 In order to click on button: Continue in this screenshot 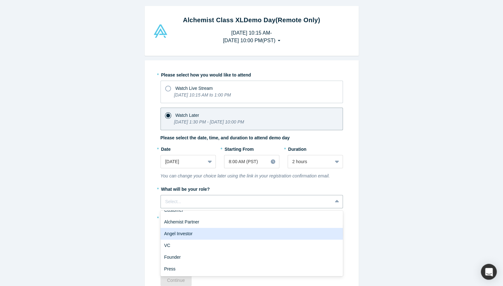, I will do `click(176, 281)`.